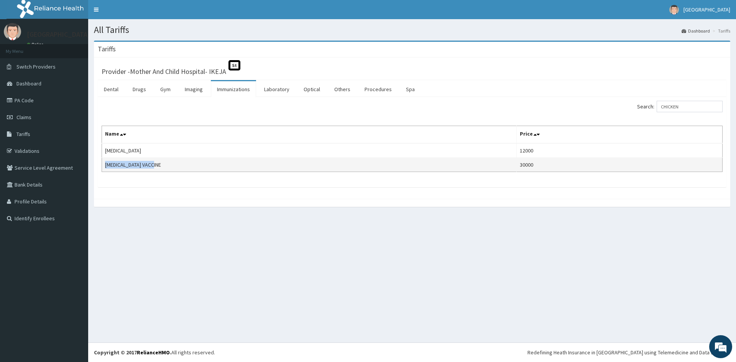  What do you see at coordinates (75, 223) in the screenshot?
I see `textarea: Type your message and hit 'Enter'` at bounding box center [75, 223].